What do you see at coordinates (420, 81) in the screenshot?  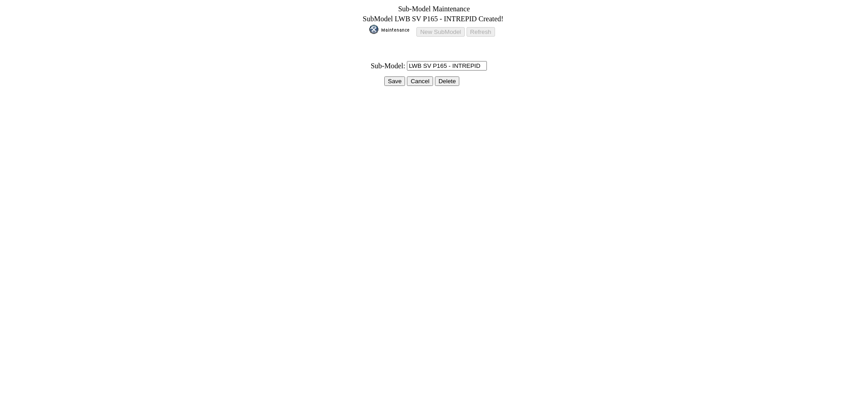 I see `input: Cancel` at bounding box center [420, 81].